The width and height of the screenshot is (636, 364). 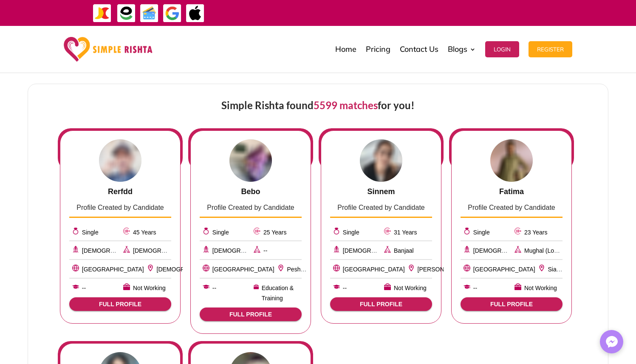 I want to click on span: Bebo, so click(x=251, y=192).